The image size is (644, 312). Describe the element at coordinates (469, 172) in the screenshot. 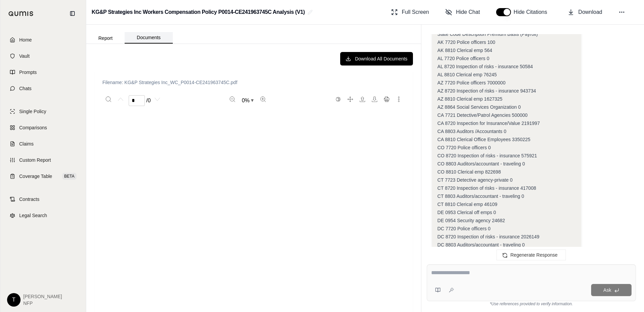

I see `span: CO 8810 Clerical emp 822698` at that location.